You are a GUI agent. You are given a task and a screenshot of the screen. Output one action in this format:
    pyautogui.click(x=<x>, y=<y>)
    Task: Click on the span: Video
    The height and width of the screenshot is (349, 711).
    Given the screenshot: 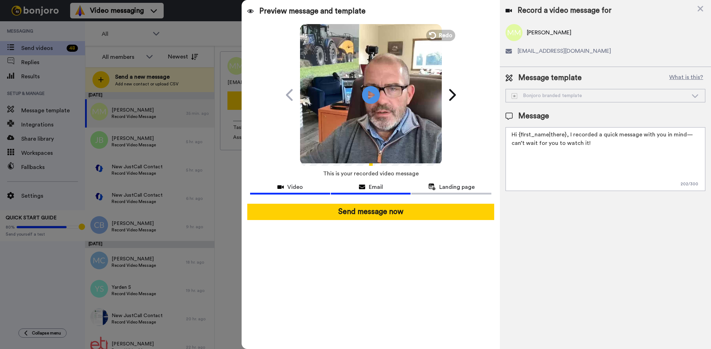 What is the action you would take?
    pyautogui.click(x=295, y=187)
    